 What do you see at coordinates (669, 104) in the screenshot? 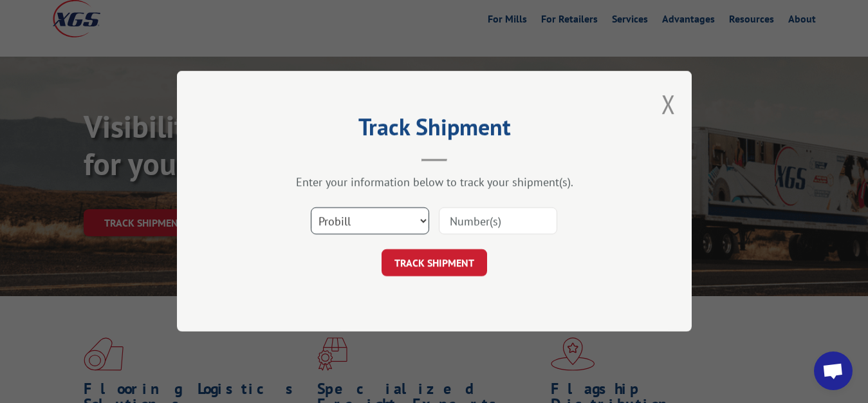
I see `button: Close modal` at bounding box center [669, 104].